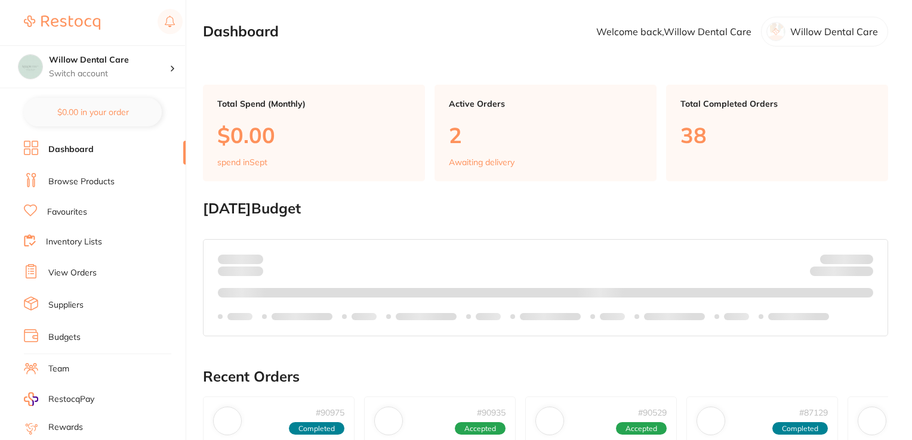  I want to click on a: Total Completed Orders38, so click(777, 133).